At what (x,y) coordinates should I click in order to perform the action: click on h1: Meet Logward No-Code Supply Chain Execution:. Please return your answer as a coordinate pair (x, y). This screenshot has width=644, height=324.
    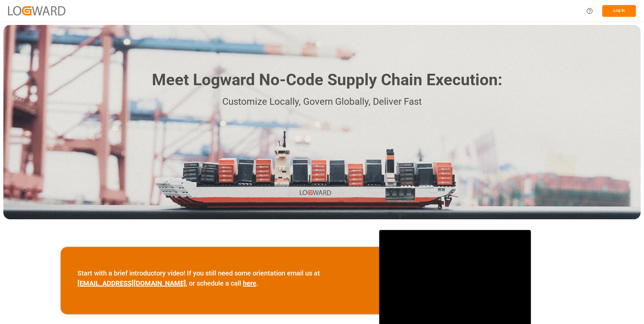
    Looking at the image, I should click on (327, 80).